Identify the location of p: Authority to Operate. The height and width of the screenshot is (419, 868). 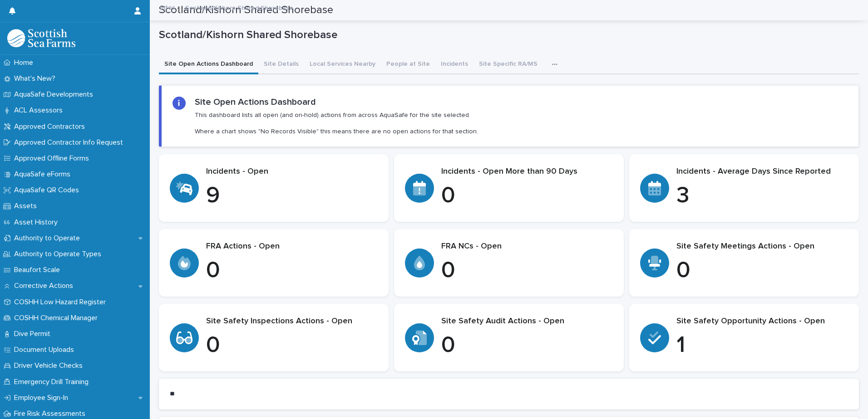
(48, 238).